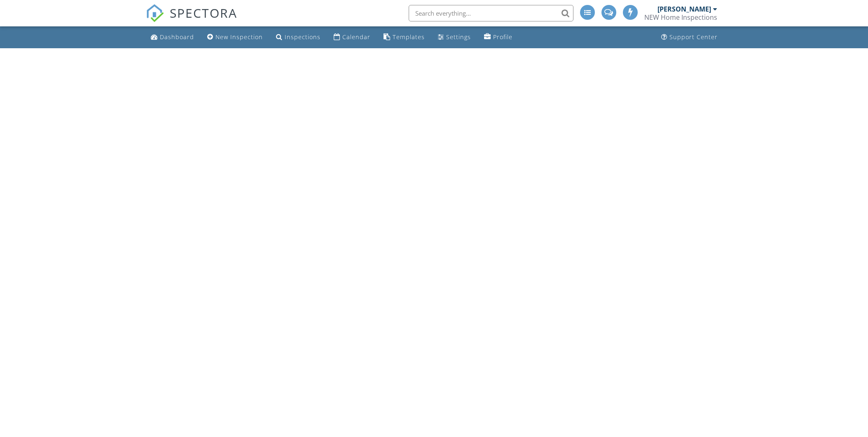  Describe the element at coordinates (356, 37) in the screenshot. I see `div: Calendar` at that location.